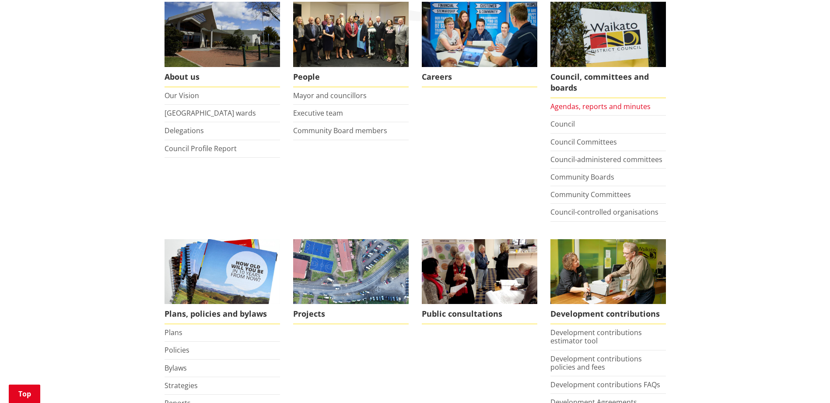 Image resolution: width=830 pixels, height=403 pixels. I want to click on a: Agendas, reports and minutes, so click(600, 106).